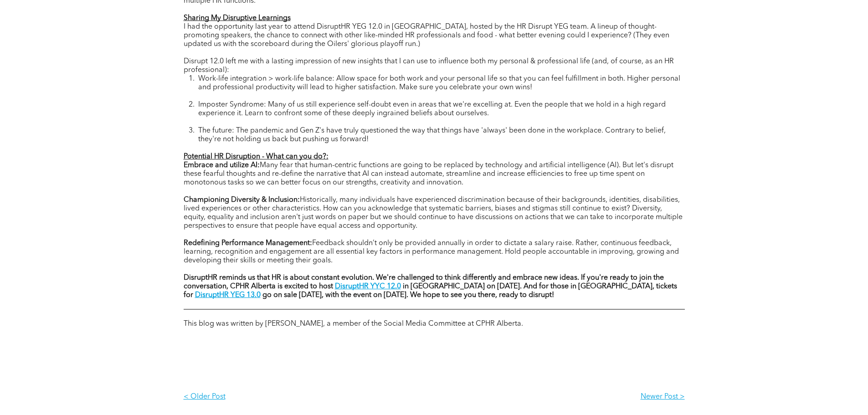  I want to click on span: Imposter Syndrome: Many of us still experience self-doubt even in areas that we're excelling at. ..., so click(432, 113).